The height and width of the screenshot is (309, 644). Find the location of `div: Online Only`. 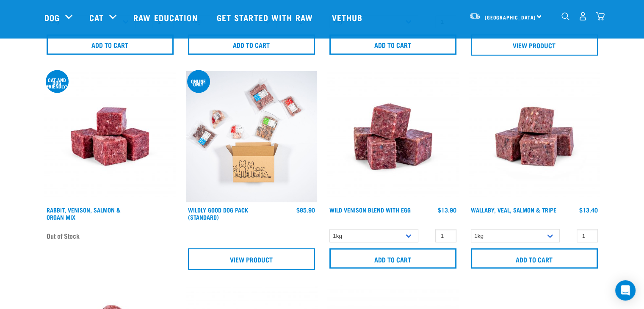

div: Online Only is located at coordinates (199, 83).